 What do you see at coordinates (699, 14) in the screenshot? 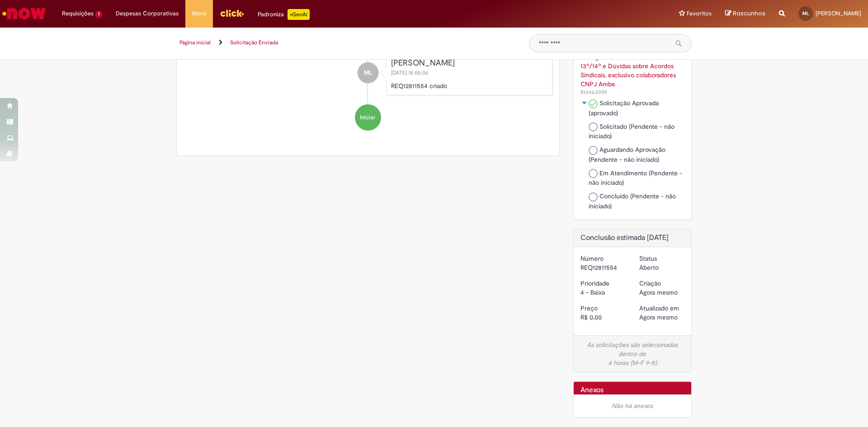
I see `span: Favoritos` at bounding box center [699, 14].